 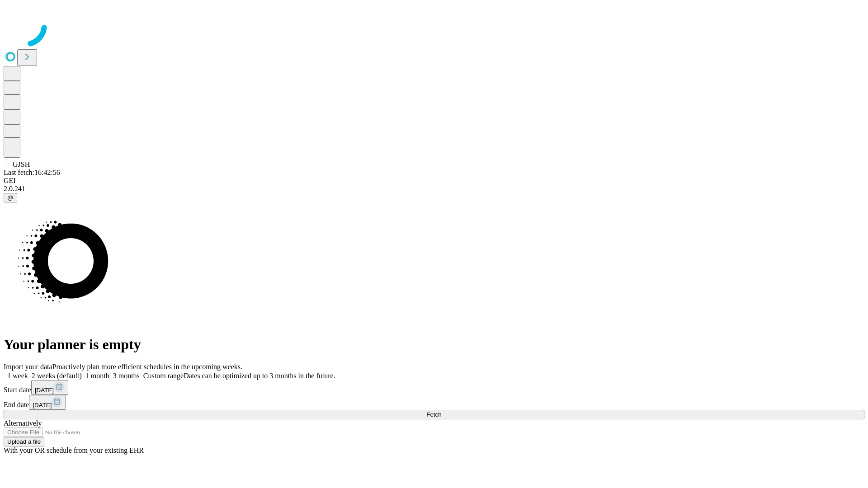 I want to click on button: Upload a file, so click(x=24, y=441).